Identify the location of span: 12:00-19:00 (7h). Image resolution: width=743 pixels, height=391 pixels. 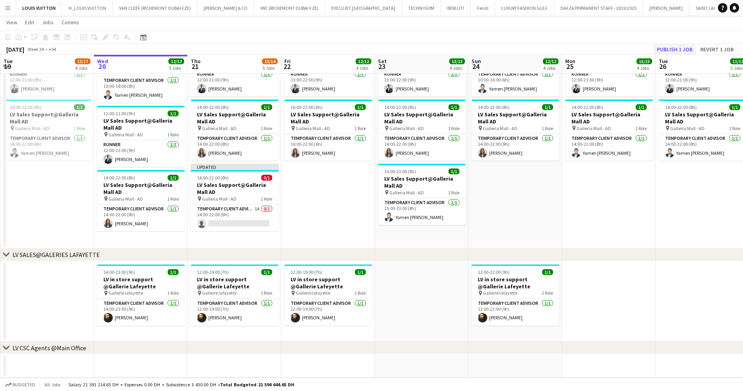
(306, 272).